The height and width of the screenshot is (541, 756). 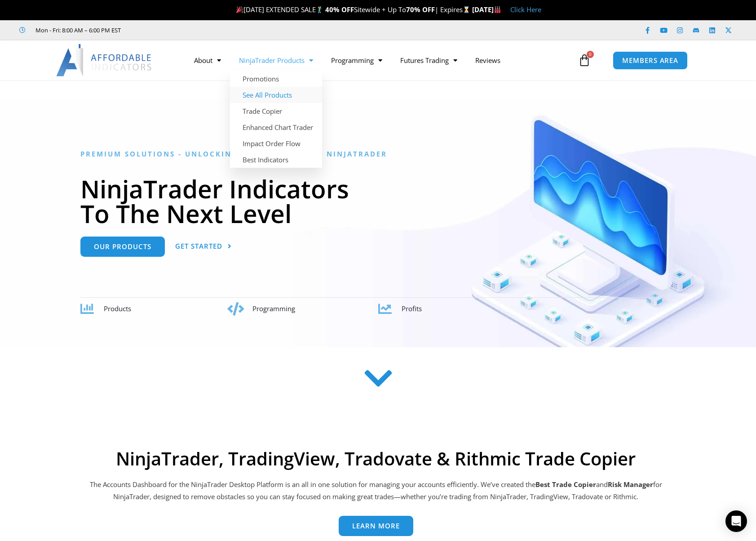 I want to click on span: Get Started, so click(x=198, y=246).